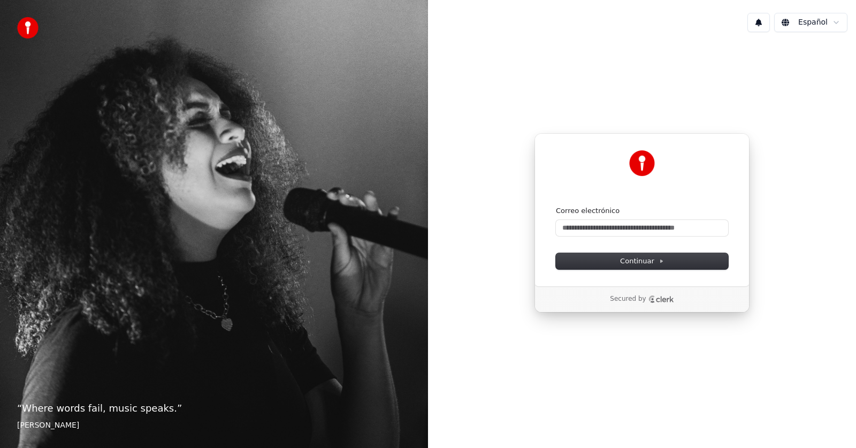 This screenshot has width=856, height=448. I want to click on img: youka, so click(28, 28).